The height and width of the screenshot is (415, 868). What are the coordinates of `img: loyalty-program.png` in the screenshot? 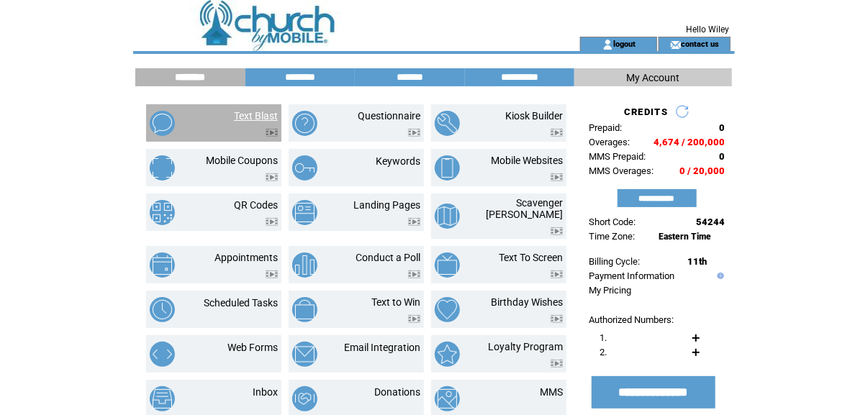 It's located at (447, 354).